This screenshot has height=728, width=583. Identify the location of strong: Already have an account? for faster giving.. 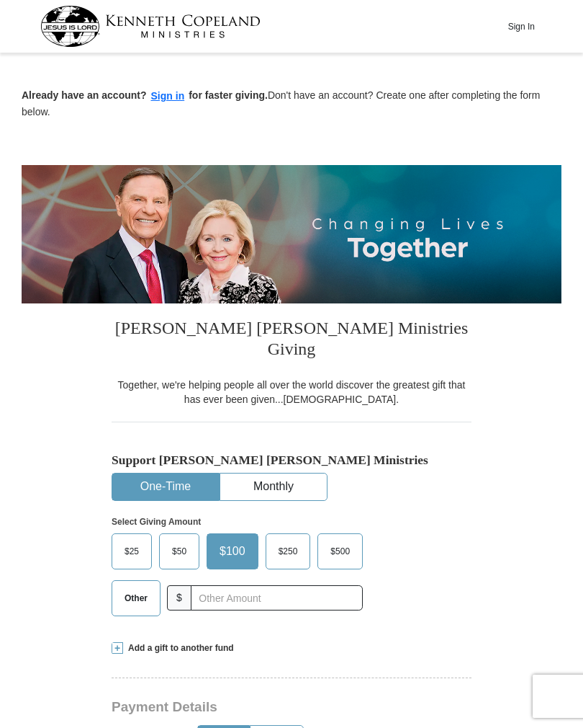
(145, 95).